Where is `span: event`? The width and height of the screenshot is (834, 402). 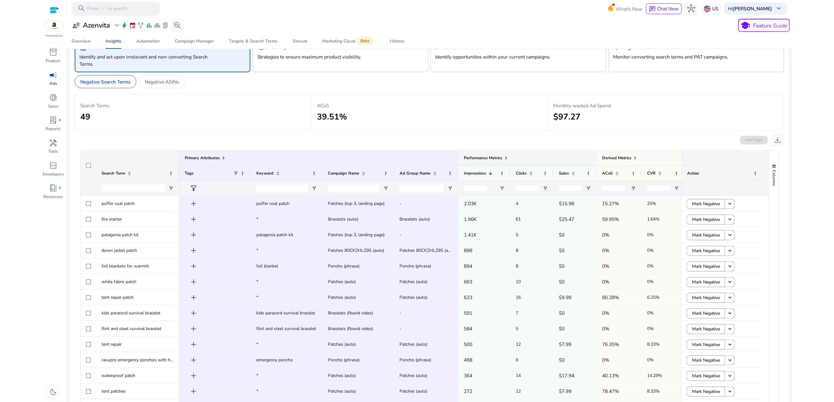 span: event is located at coordinates (133, 25).